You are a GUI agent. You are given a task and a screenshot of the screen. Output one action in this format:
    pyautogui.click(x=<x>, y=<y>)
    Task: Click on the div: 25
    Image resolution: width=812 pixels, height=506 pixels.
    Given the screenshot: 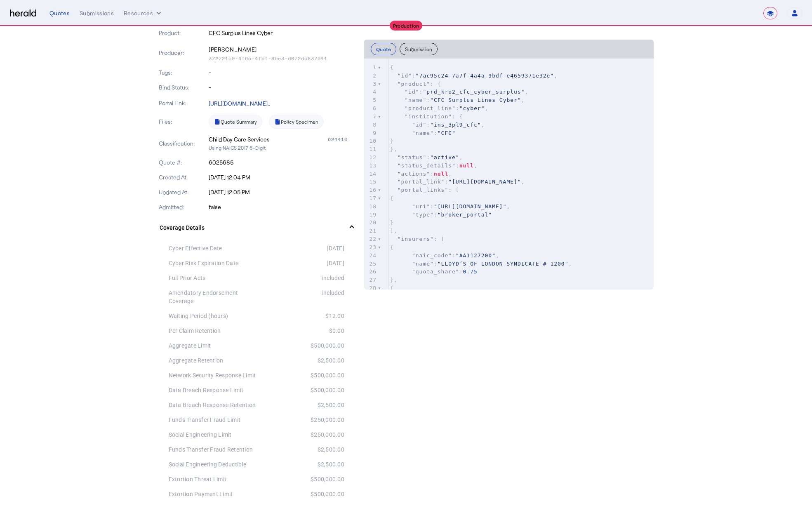 What is the action you would take?
    pyautogui.click(x=371, y=264)
    